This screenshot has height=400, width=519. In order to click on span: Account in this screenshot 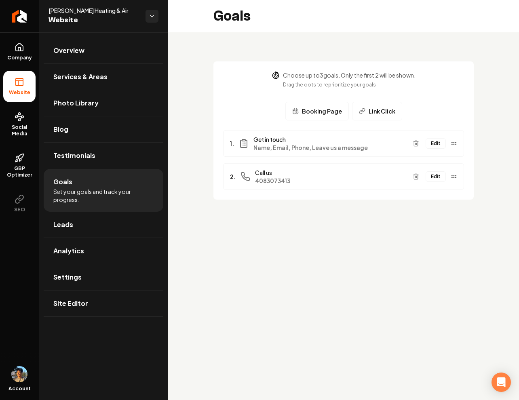, I will do `click(19, 389)`.